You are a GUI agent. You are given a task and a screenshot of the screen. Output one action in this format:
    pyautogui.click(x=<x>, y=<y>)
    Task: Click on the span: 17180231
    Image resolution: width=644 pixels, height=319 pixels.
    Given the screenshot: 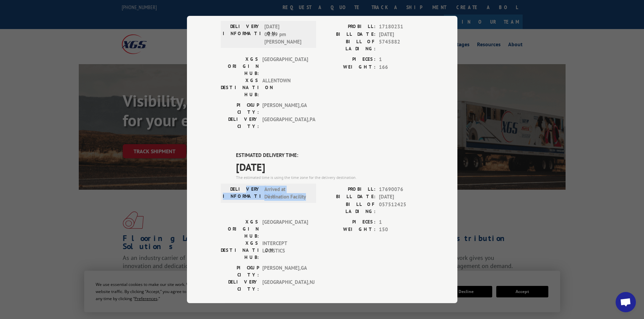 What is the action you would take?
    pyautogui.click(x=401, y=27)
    